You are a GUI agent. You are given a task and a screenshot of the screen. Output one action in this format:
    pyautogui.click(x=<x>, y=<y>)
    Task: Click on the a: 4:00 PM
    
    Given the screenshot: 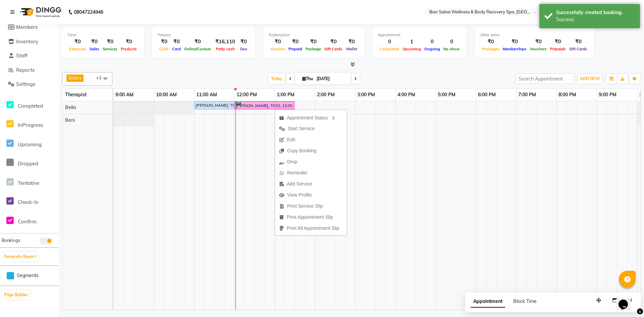 What is the action you would take?
    pyautogui.click(x=406, y=94)
    